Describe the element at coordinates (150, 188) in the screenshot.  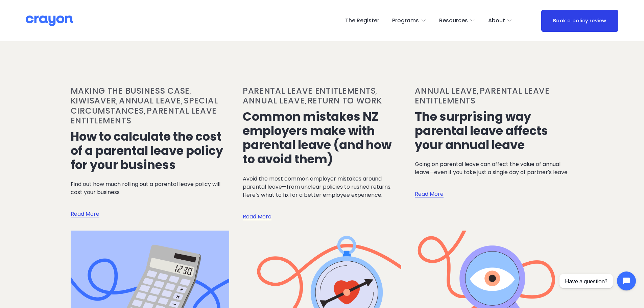
I see `p: Find out how much rolling out a parental leave policy will cost your business` at that location.